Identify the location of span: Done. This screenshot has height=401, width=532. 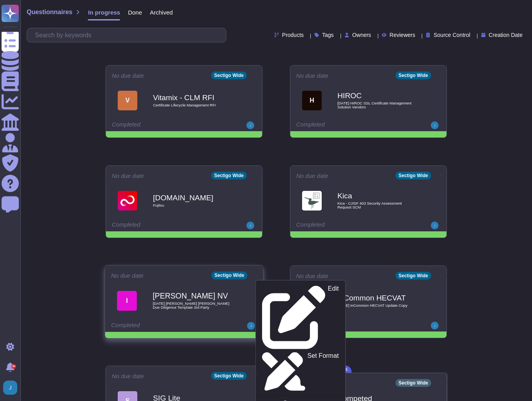
(135, 12).